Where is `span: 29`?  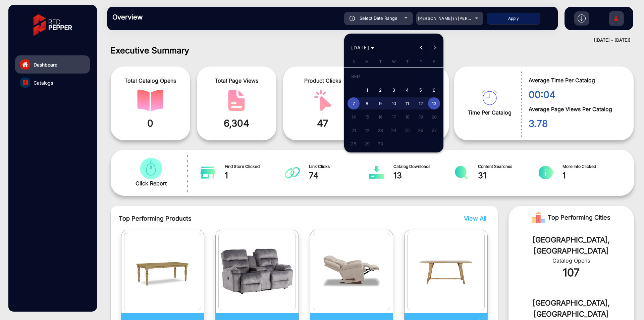
span: 29 is located at coordinates (367, 144).